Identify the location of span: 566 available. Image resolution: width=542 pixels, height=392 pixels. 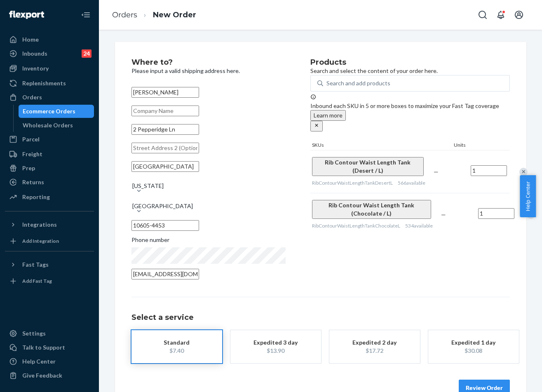
(411, 183).